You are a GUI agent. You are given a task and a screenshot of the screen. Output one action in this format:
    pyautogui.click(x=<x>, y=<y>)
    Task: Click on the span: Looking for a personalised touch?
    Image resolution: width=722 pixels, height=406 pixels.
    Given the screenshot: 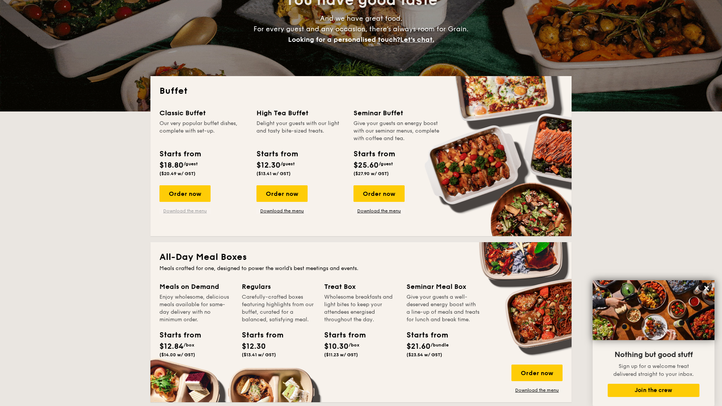 What is the action you would take?
    pyautogui.click(x=344, y=39)
    